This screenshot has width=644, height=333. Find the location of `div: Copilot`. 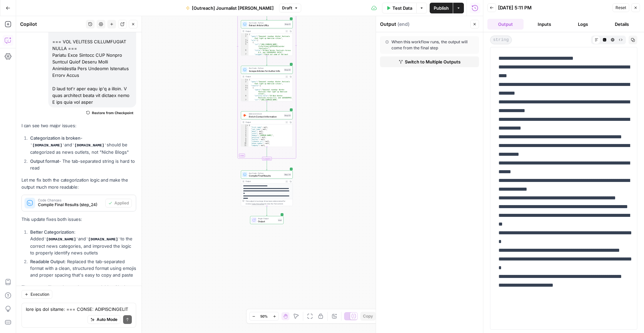

div: Copilot is located at coordinates (52, 24).